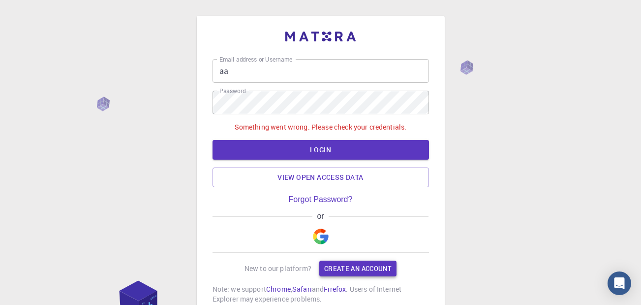 The width and height of the screenshot is (641, 305). Describe the element at coordinates (358, 268) in the screenshot. I see `a: Create an account` at that location.